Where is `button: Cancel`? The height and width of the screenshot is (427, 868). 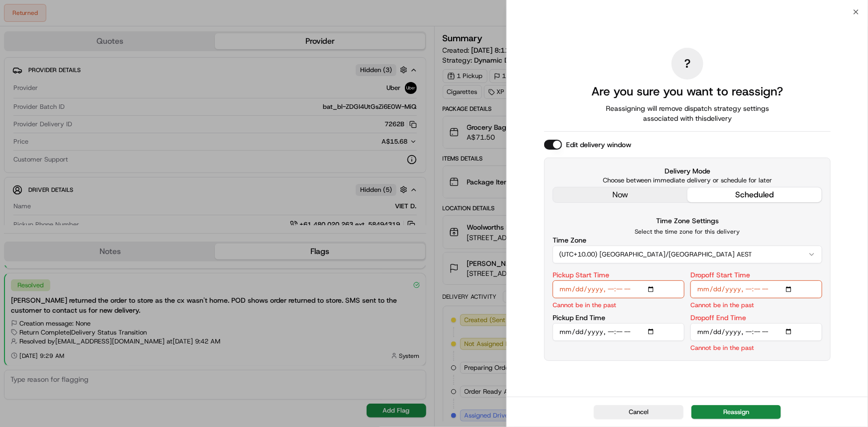
button: Cancel is located at coordinates (638, 412).